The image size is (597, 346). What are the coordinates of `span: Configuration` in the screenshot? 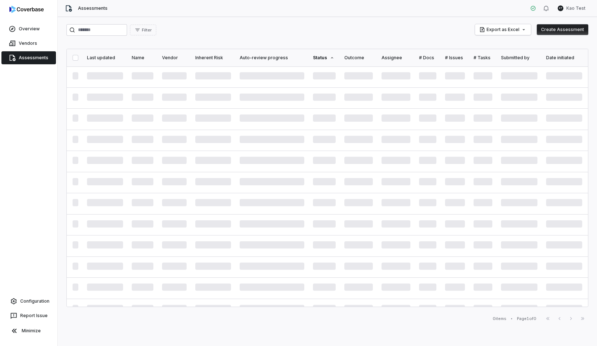 It's located at (35, 301).